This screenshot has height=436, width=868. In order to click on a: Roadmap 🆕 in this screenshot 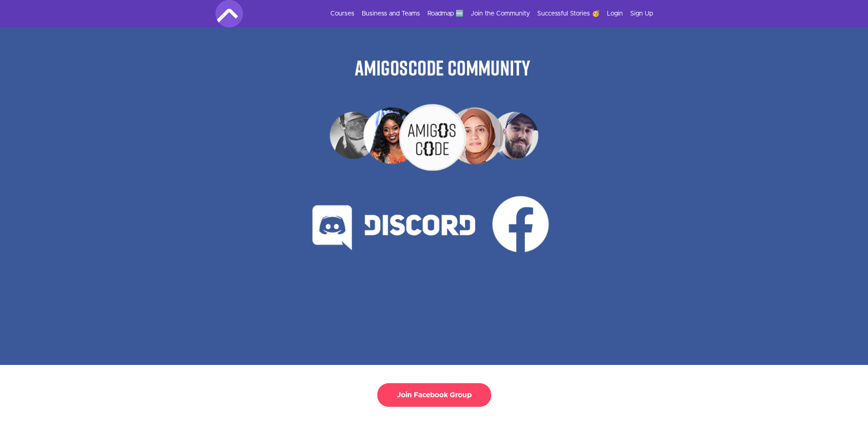, I will do `click(445, 14)`.